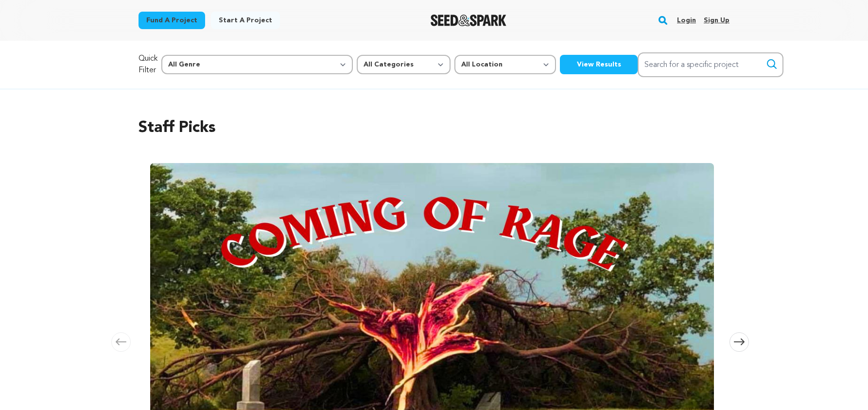 The image size is (868, 410). I want to click on a: Sign up, so click(716, 20).